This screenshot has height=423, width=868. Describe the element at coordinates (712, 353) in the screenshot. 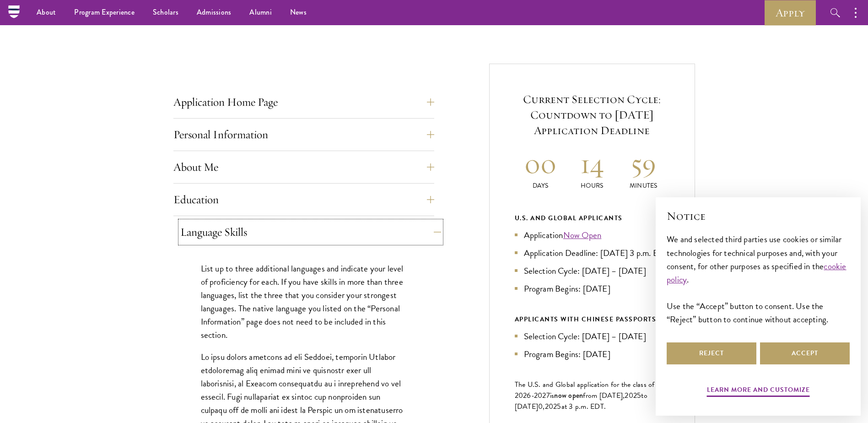

I see `button: Reject` at that location.